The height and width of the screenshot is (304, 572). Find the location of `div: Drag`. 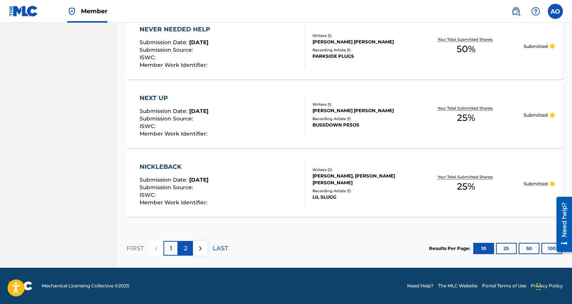

div: Drag is located at coordinates (539, 287).